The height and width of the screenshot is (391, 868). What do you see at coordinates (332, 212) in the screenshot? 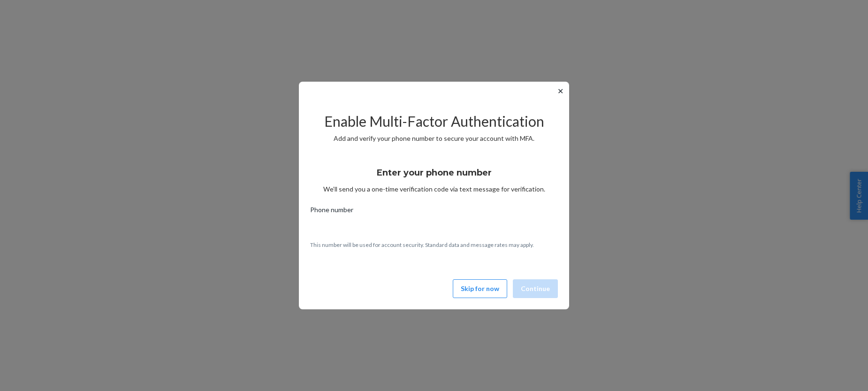
I see `span: Phone number` at bounding box center [332, 212].